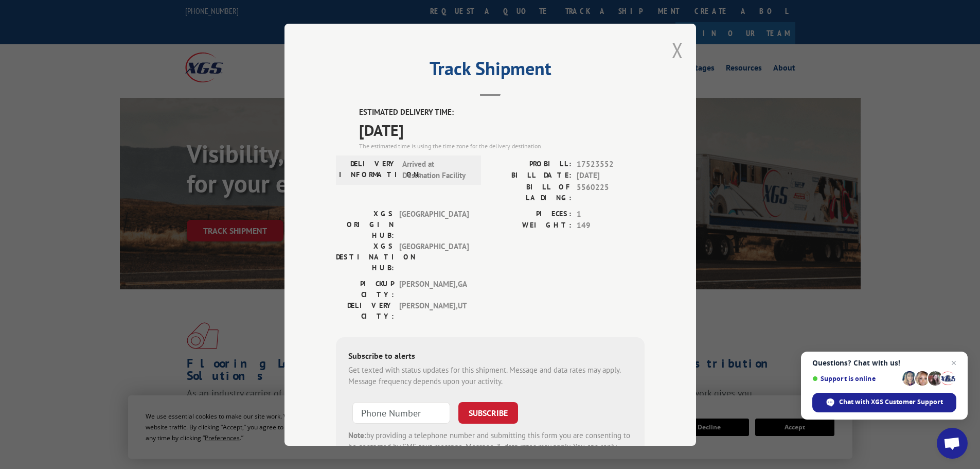  I want to click on span: Arrived at Destination Facility, so click(437, 169).